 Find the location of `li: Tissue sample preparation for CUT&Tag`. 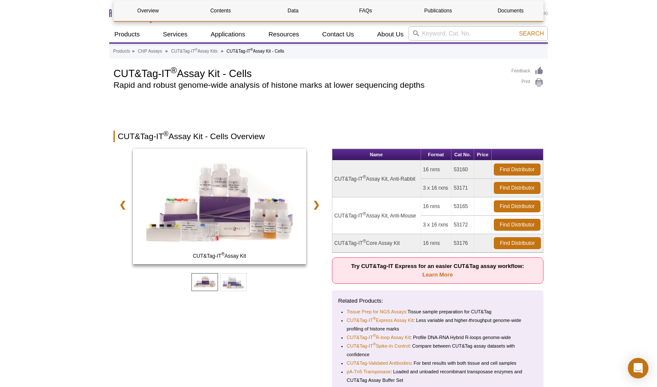

li: Tissue sample preparation for CUT&Tag is located at coordinates (439, 312).